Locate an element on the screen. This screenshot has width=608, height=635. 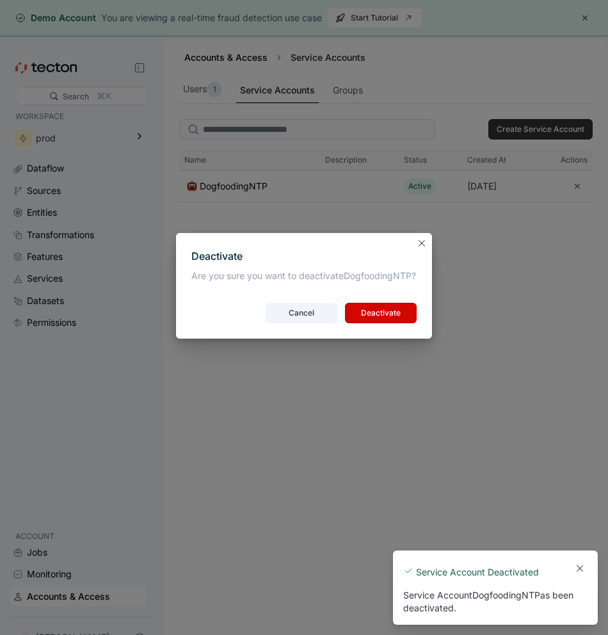
span: Service Account Deactivated is located at coordinates (478, 572).